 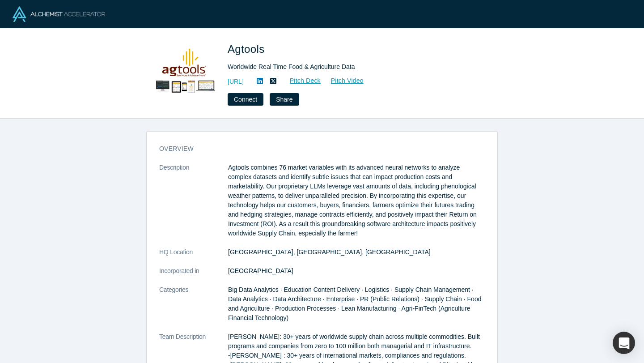 What do you see at coordinates (184, 72) in the screenshot?
I see `img: Agtools's Logo` at bounding box center [184, 72].